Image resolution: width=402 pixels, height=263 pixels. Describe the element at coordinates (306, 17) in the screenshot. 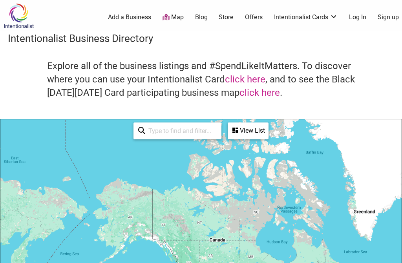

I see `a: Intentionalist Cards` at that location.